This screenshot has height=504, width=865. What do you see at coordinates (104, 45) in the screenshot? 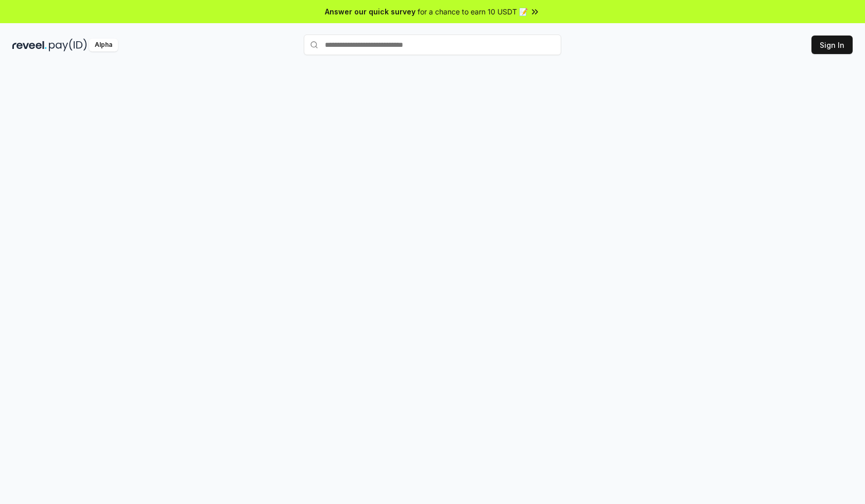
I see `div: Alpha` at bounding box center [104, 45].